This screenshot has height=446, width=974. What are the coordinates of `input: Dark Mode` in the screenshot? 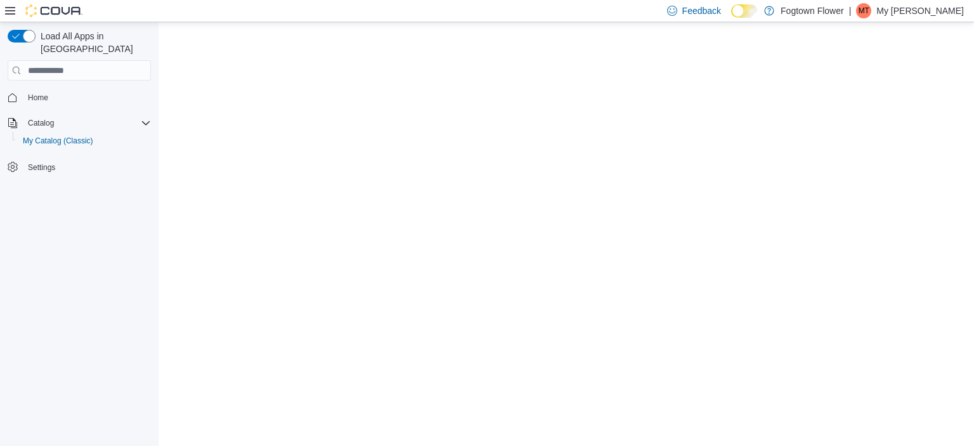 It's located at (744, 11).